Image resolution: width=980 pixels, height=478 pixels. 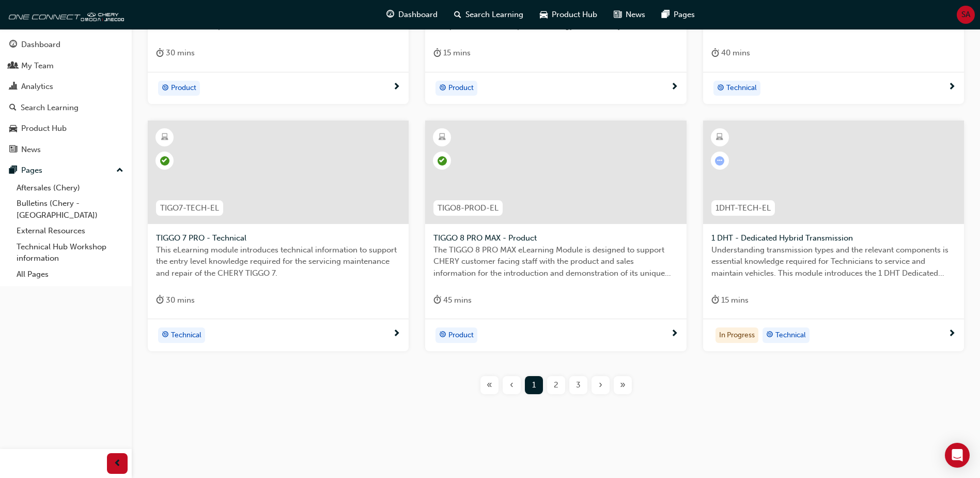 What do you see at coordinates (13, 66) in the screenshot?
I see `span: people-icon` at bounding box center [13, 66].